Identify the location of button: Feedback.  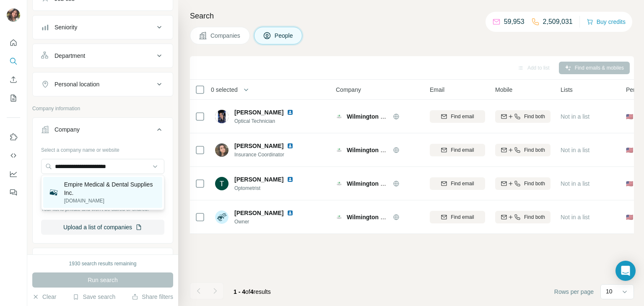
(14, 192).